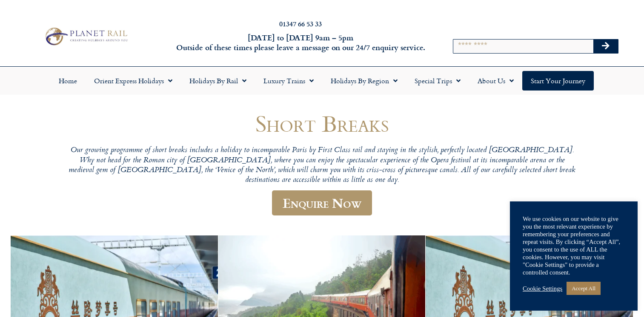 The height and width of the screenshot is (317, 644). Describe the element at coordinates (558, 81) in the screenshot. I see `a: Start your Journey` at that location.